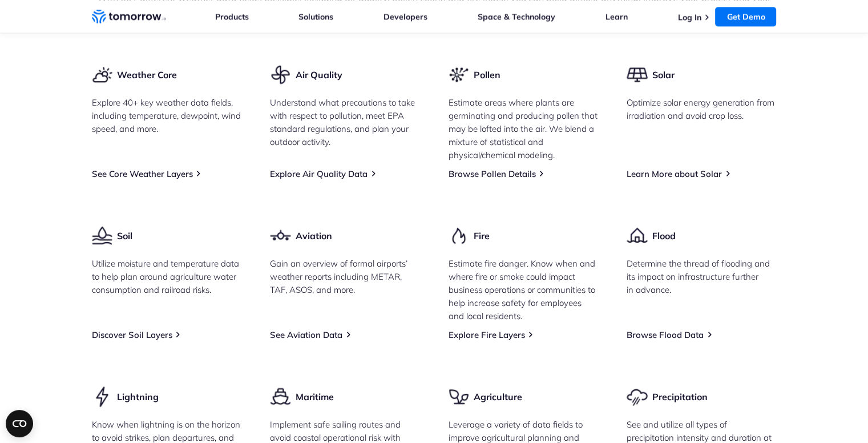 The width and height of the screenshot is (868, 443). I want to click on a: Discover Soil Layers, so click(132, 335).